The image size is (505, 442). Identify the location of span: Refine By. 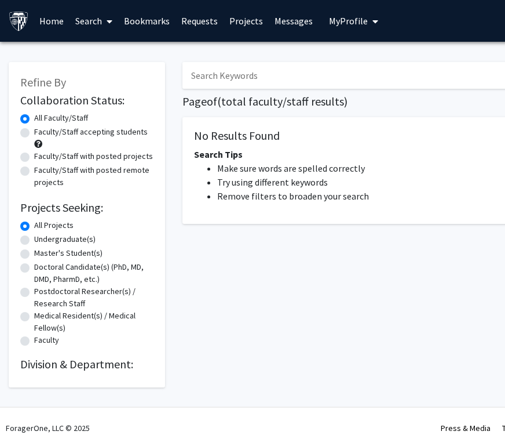
(43, 82).